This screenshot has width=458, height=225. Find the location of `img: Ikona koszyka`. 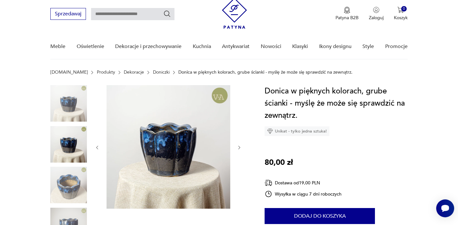

img: Ikona koszyka is located at coordinates (400, 10).